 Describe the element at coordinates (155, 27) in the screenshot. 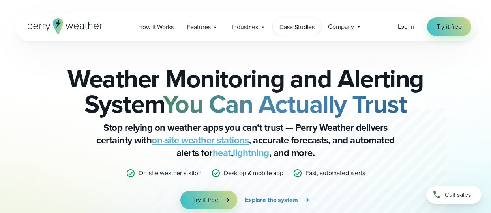

I see `a: How it Works` at that location.